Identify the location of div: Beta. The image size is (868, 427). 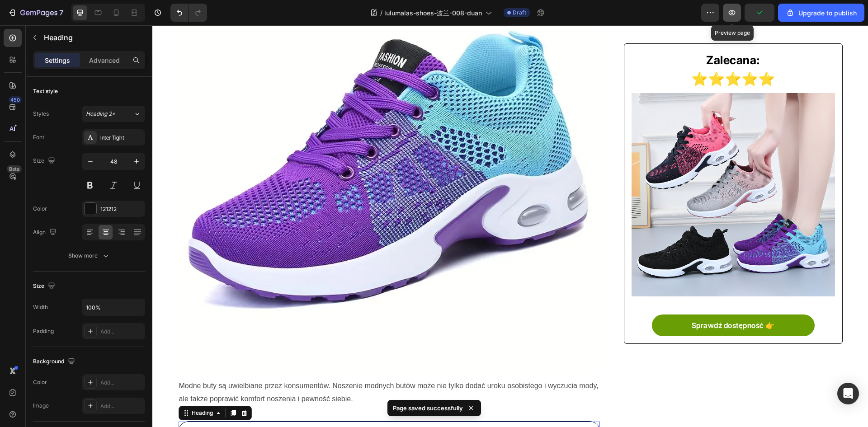
(14, 169).